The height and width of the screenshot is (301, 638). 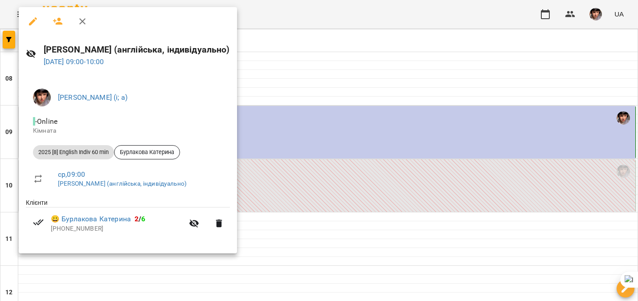 What do you see at coordinates (38, 222) in the screenshot?
I see `svg: Візит сплачено` at bounding box center [38, 222].